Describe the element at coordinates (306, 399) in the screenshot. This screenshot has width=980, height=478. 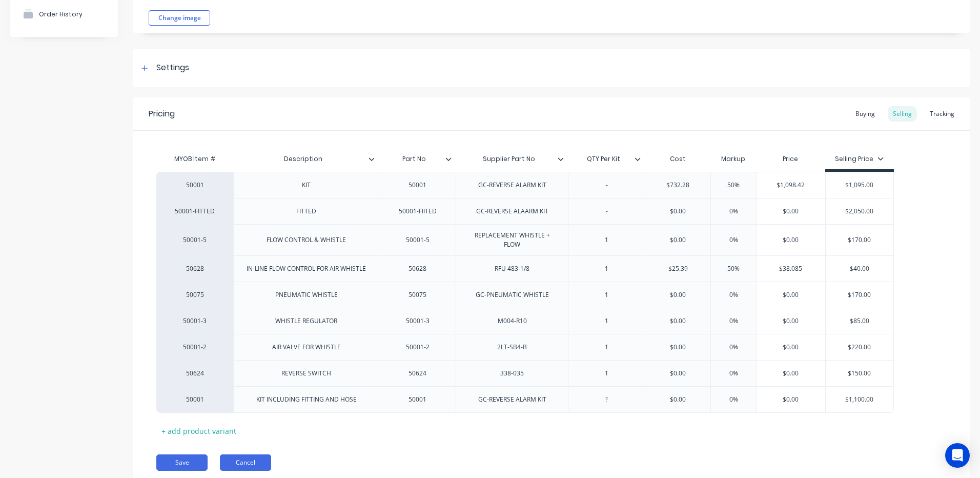
I see `div: KIT INCLUDING FITTING AND HOSE` at that location.